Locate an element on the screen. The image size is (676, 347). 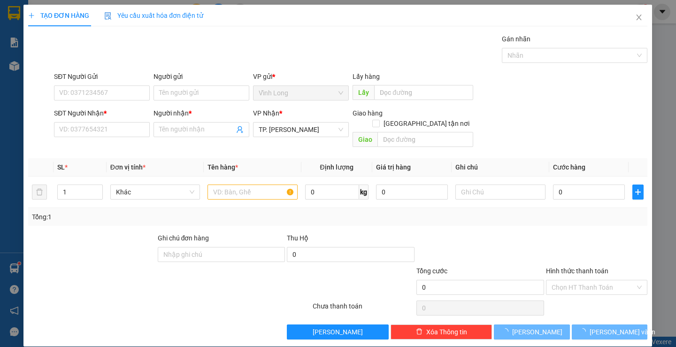
button: Close is located at coordinates (639, 18).